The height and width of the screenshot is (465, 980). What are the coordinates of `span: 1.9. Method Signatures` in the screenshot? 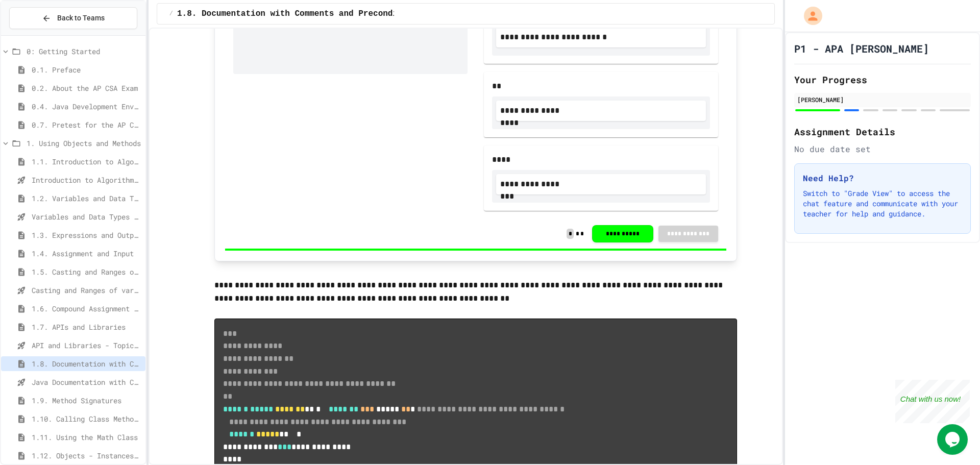 It's located at (86, 400).